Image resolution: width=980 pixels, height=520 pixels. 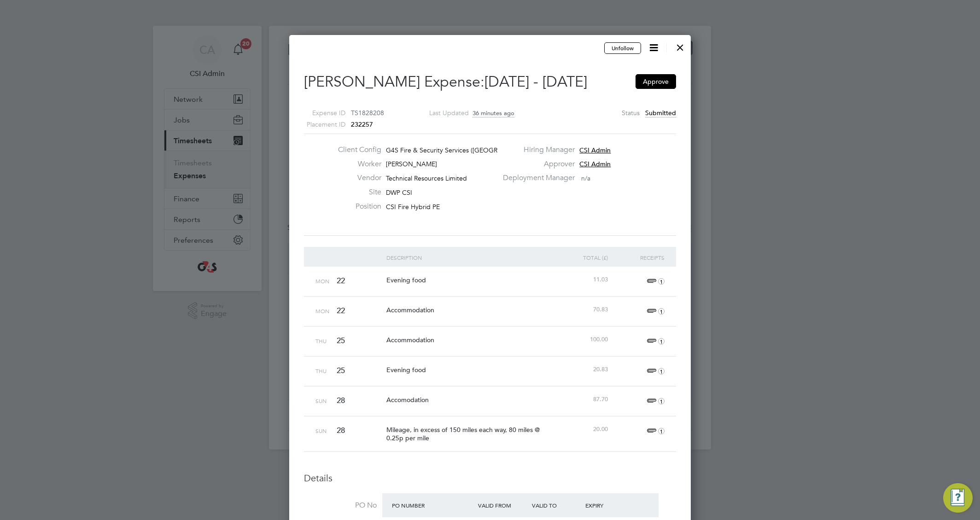 What do you see at coordinates (362, 124) in the screenshot?
I see `span: 232257` at bounding box center [362, 124].